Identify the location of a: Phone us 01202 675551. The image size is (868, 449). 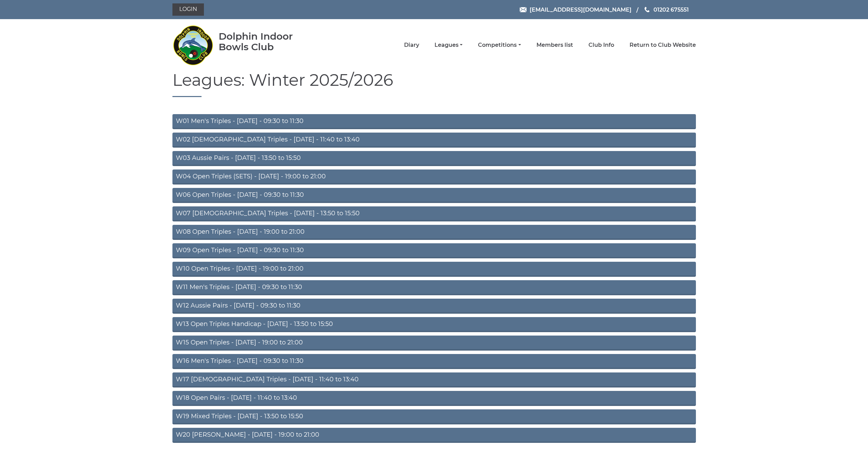
(666, 9).